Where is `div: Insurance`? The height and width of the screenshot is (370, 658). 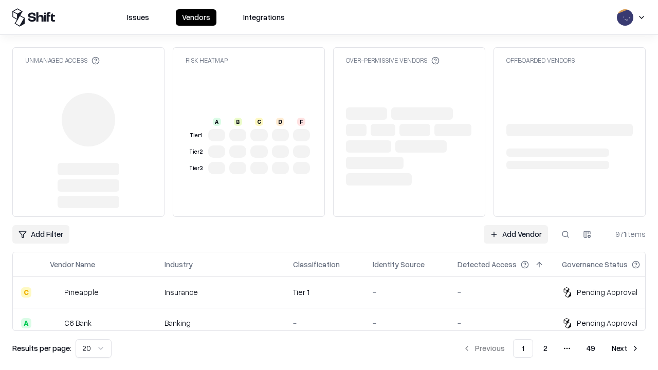
div: Insurance is located at coordinates (221, 292).